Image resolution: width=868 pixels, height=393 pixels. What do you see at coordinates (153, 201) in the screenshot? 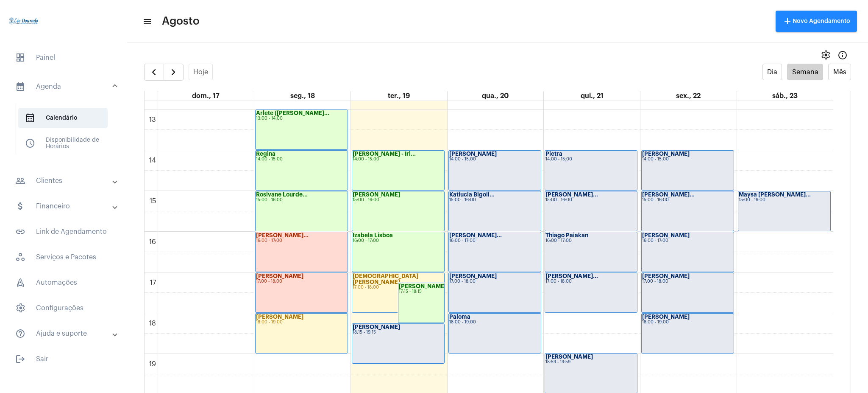
I see `div: 15` at bounding box center [153, 201].